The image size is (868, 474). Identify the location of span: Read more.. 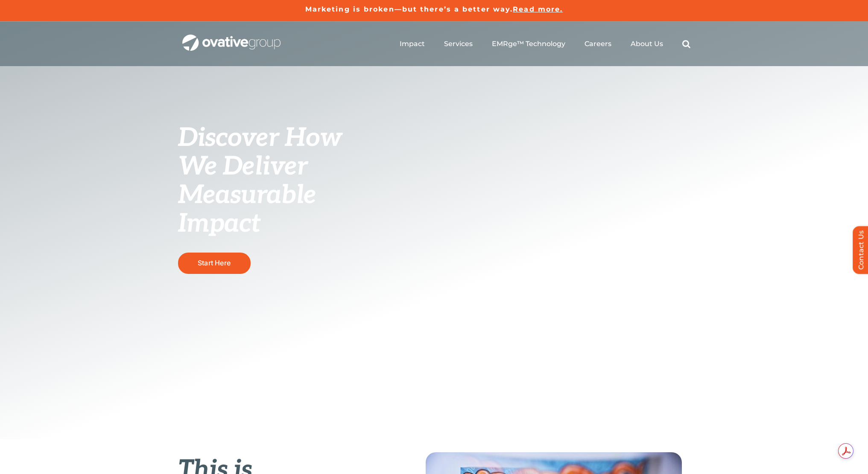
(538, 9).